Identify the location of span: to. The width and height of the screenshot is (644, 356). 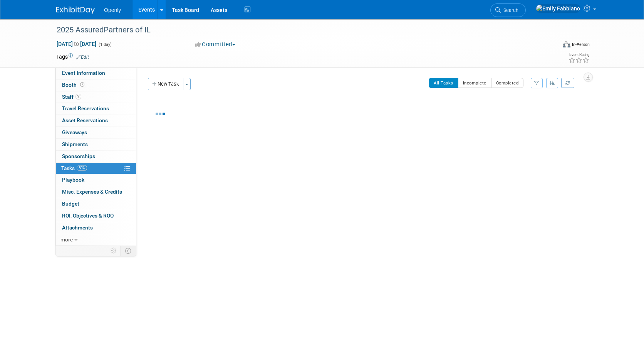
(76, 44).